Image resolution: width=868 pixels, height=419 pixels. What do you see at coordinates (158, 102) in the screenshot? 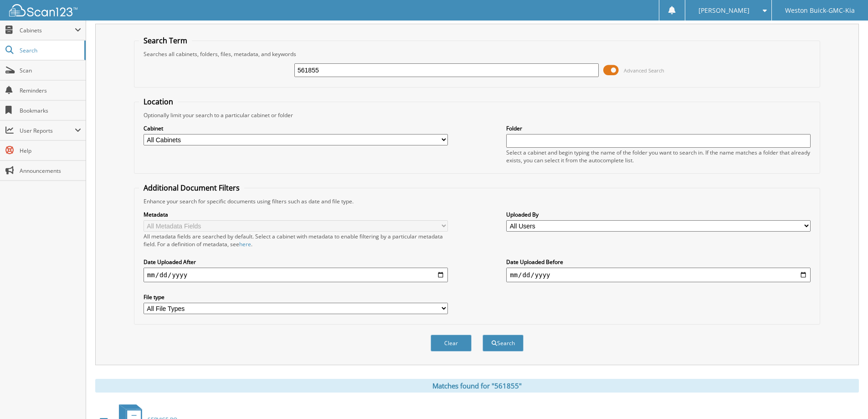
I see `legend: Location` at bounding box center [158, 102].